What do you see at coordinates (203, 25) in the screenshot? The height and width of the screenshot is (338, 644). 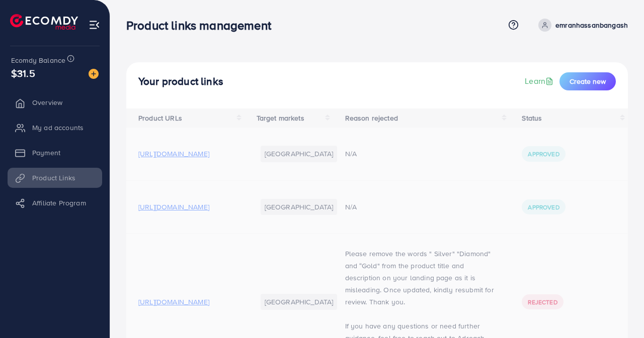 I see `h3: Product links management` at bounding box center [203, 25].